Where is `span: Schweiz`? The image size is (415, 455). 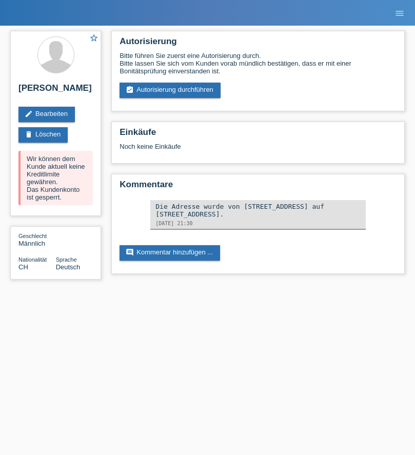
span: Schweiz is located at coordinates (23, 267).